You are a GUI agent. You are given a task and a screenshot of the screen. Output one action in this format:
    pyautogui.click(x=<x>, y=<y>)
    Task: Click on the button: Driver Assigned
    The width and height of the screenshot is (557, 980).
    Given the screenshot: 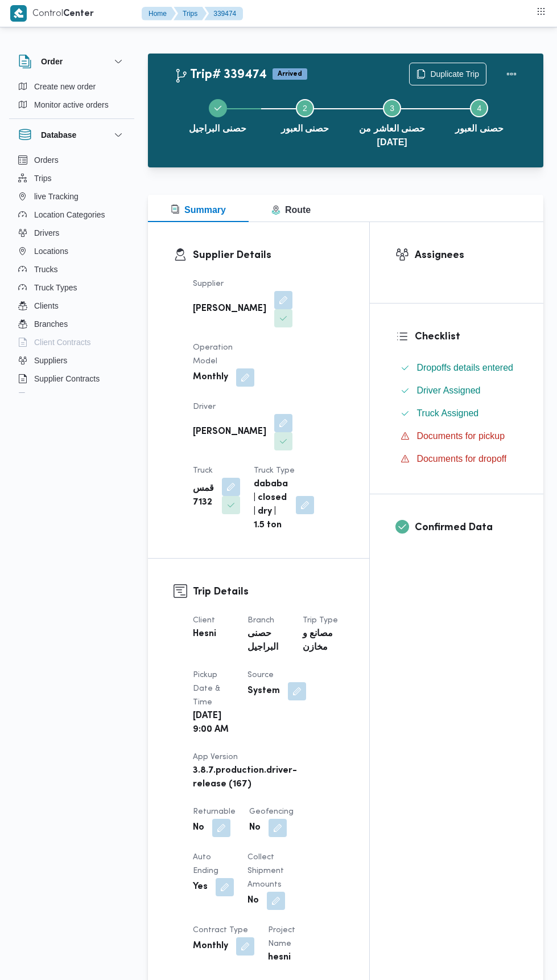 What is the action you would take?
    pyautogui.click(x=457, y=390)
    